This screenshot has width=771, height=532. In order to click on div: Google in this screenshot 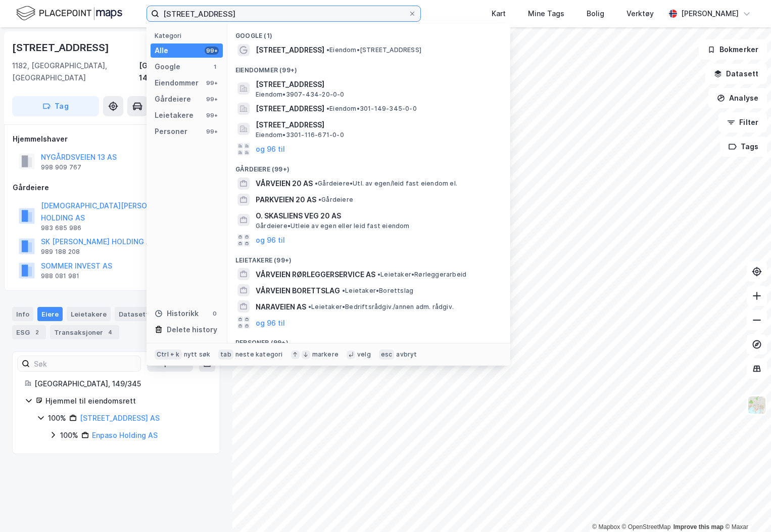, I will do `click(167, 67)`.